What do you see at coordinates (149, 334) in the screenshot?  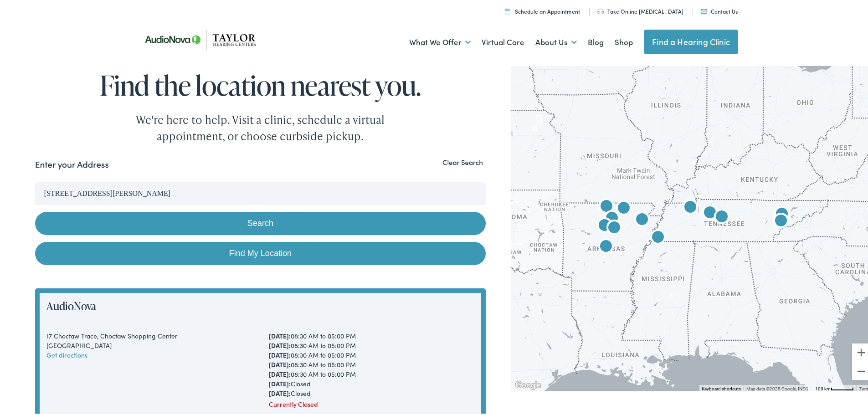 I see `div: 17 Choctaw Trace, Choctaw Shopping Center` at bounding box center [149, 334].